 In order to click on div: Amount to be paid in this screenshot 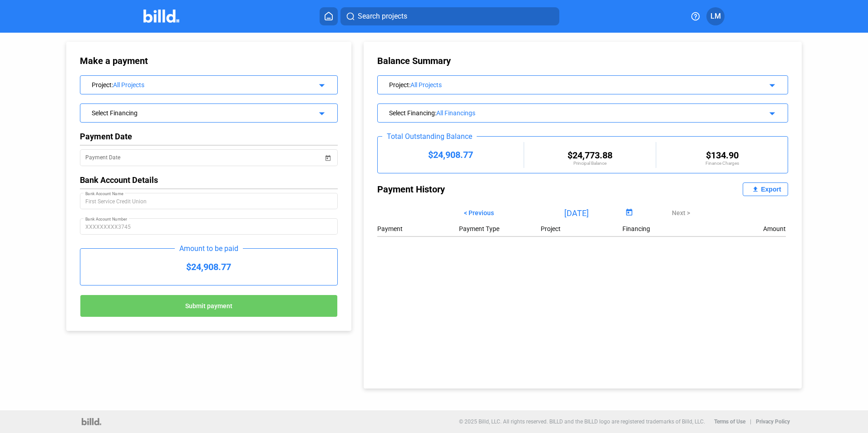, I will do `click(209, 248)`.